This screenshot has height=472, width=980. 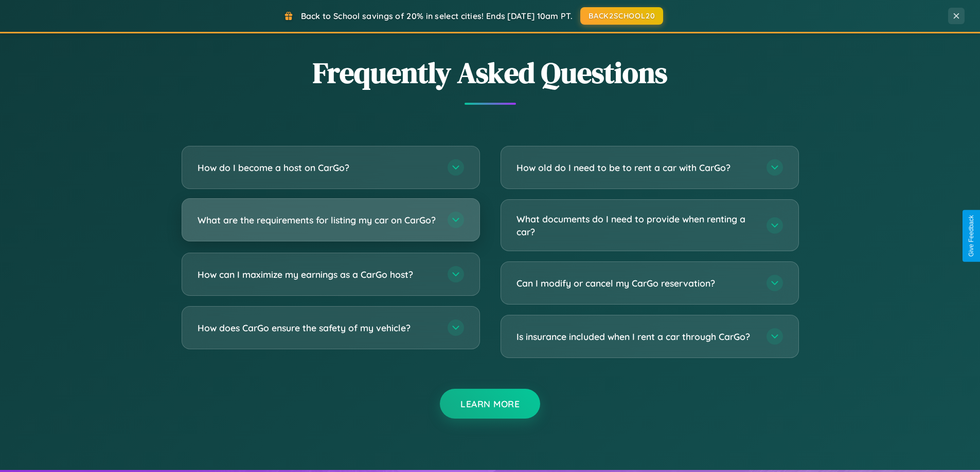 I want to click on button: Learn More, so click(x=489, y=404).